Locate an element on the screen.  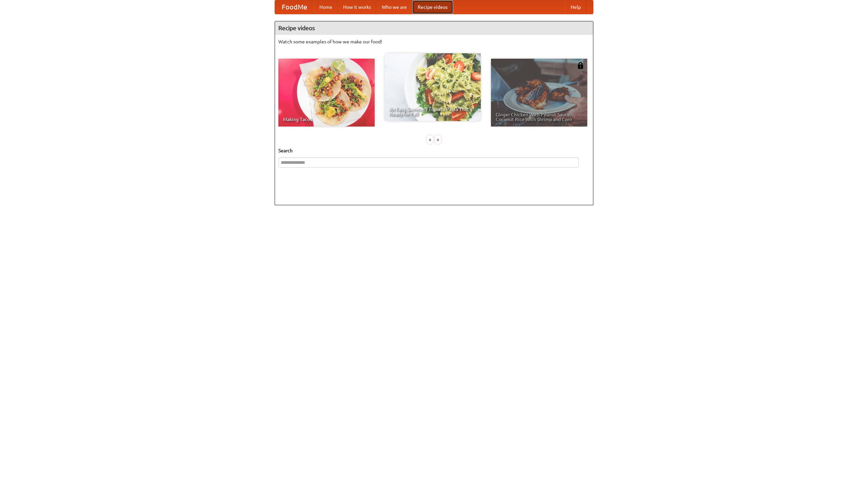
img: 483408.png is located at coordinates (580, 66).